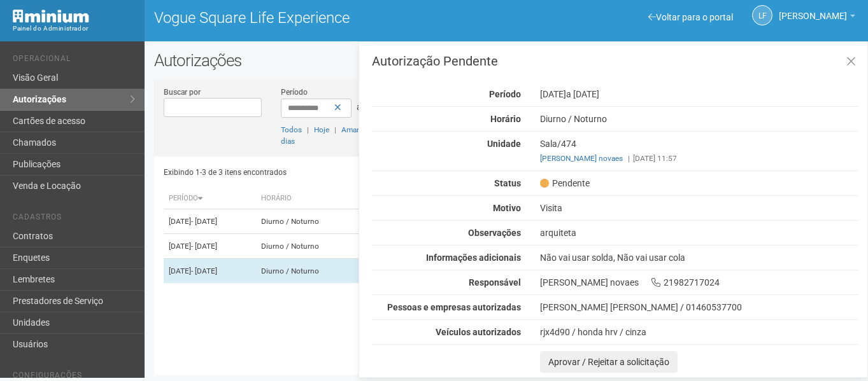 The image size is (868, 381). Describe the element at coordinates (322, 130) in the screenshot. I see `a: Hoje` at that location.